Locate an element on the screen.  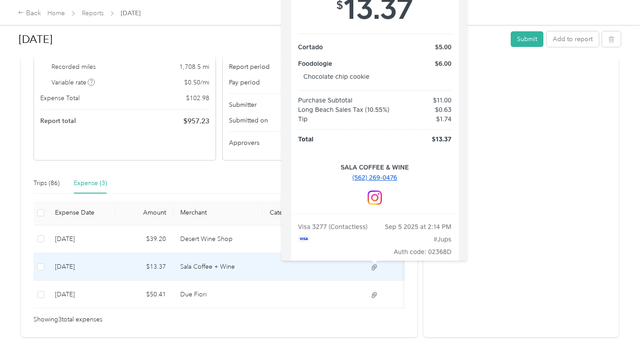
td: $50.41 is located at coordinates (144, 294).